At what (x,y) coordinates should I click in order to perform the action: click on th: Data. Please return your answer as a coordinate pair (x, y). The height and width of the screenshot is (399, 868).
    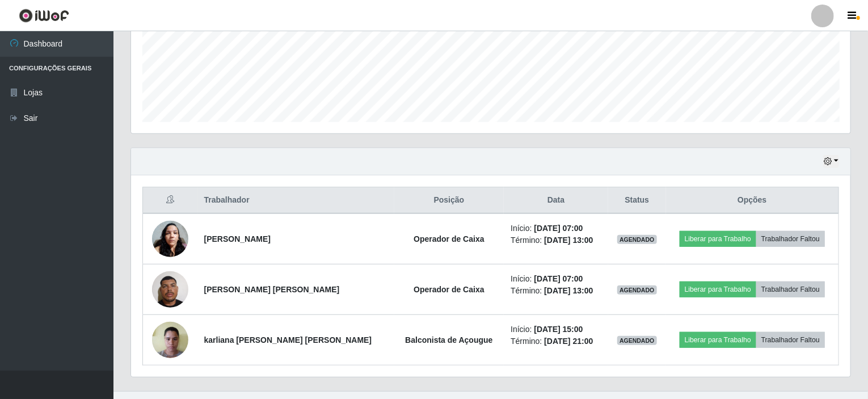
    Looking at the image, I should click on (555, 200).